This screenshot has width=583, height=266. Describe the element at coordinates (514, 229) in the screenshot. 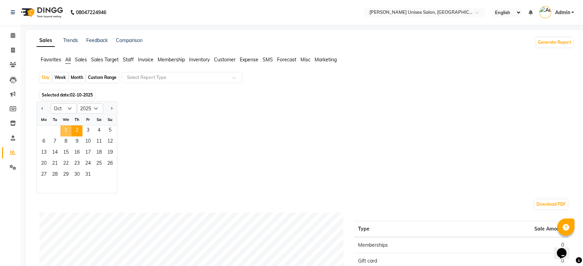

I see `th: Sale Amount` at that location.